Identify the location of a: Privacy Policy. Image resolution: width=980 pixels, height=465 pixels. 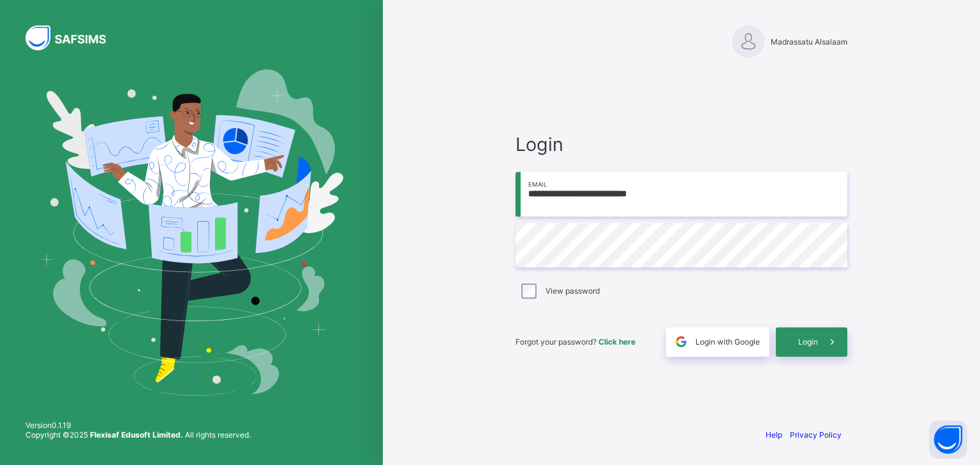
(815, 435).